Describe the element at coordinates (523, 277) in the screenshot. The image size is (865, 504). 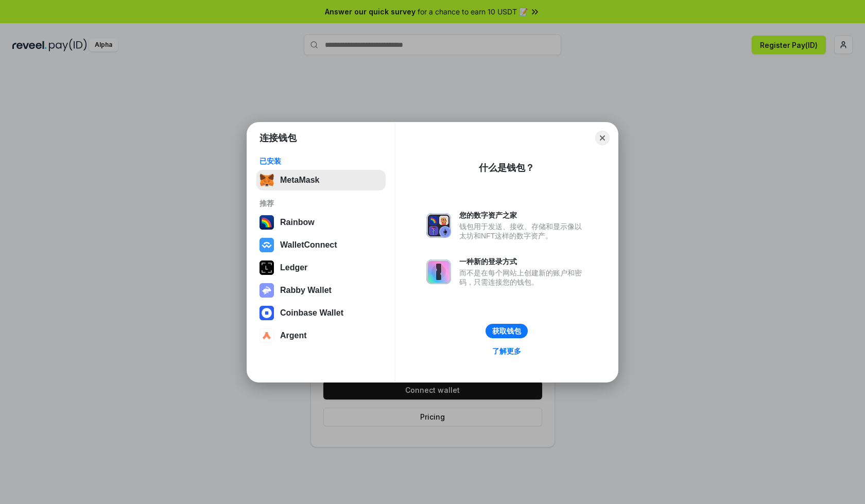
I see `div: 而不是在每个网站上创建新的账户和密码，只需连接您的钱包。` at that location.